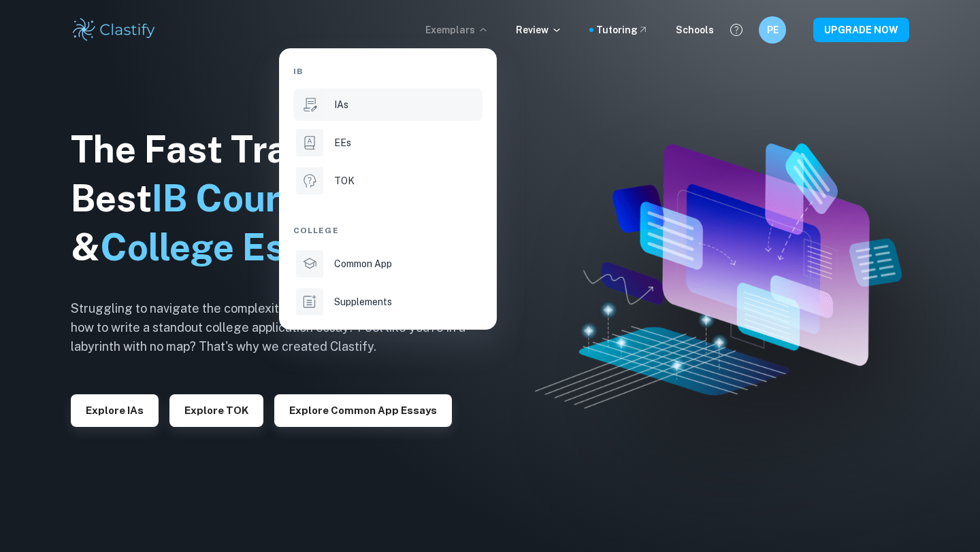  What do you see at coordinates (344, 181) in the screenshot?
I see `p: TOK` at bounding box center [344, 181].